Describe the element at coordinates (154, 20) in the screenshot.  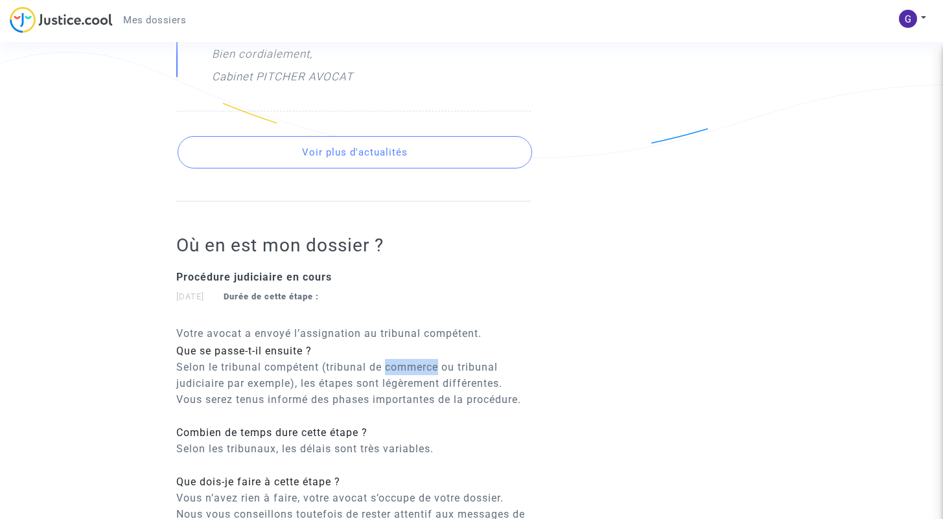
I see `a: Mes dossiers` at that location.